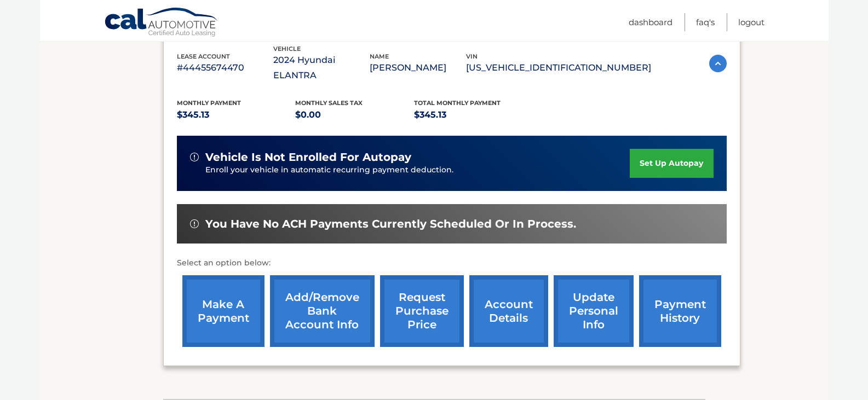  I want to click on span: vin, so click(471, 56).